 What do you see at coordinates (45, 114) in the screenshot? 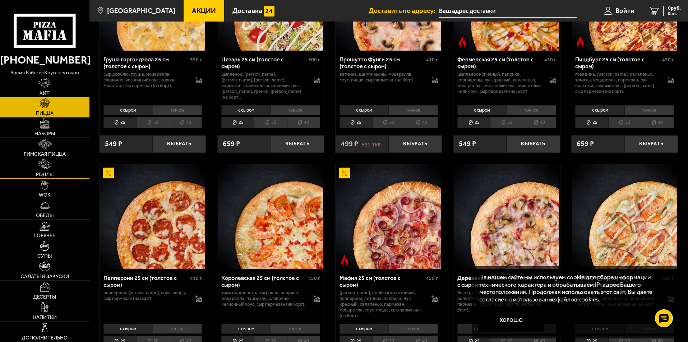
I see `span: Пицца` at bounding box center [45, 114].